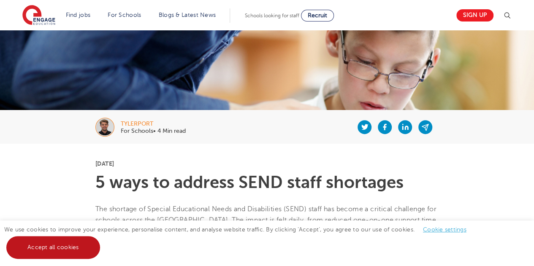 The width and height of the screenshot is (534, 266). I want to click on a: Accept all cookies, so click(53, 248).